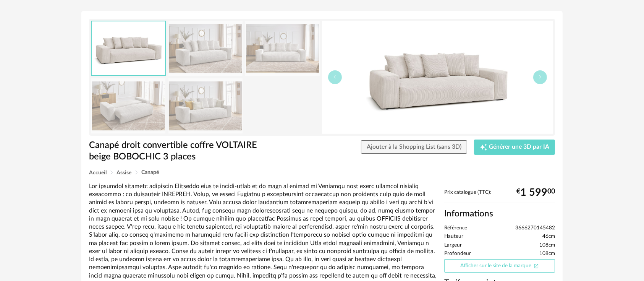  Describe the element at coordinates (414, 147) in the screenshot. I see `span: Ajouter à la Shopping List (sans 3D)` at that location.